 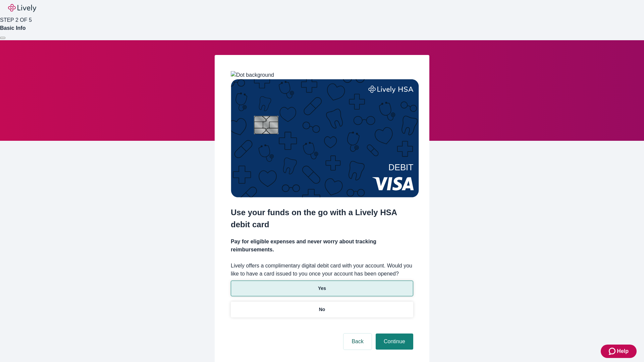 I want to click on p: Yes, so click(x=322, y=288).